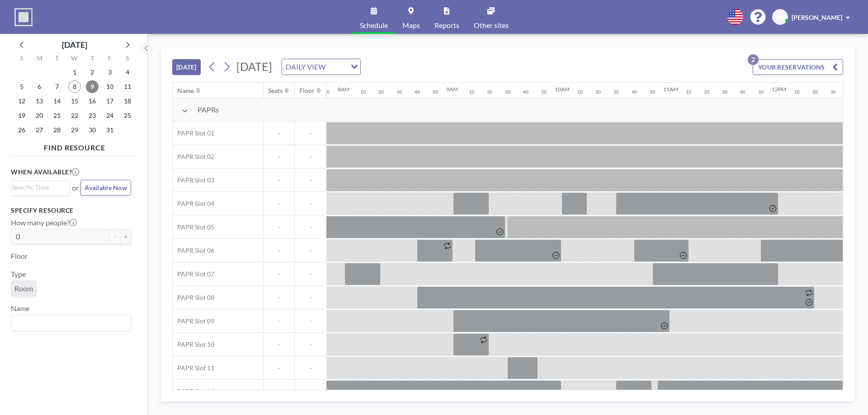 This screenshot has width=868, height=415. What do you see at coordinates (193, 204) in the screenshot?
I see `span: PAPR Slot 04` at bounding box center [193, 204].